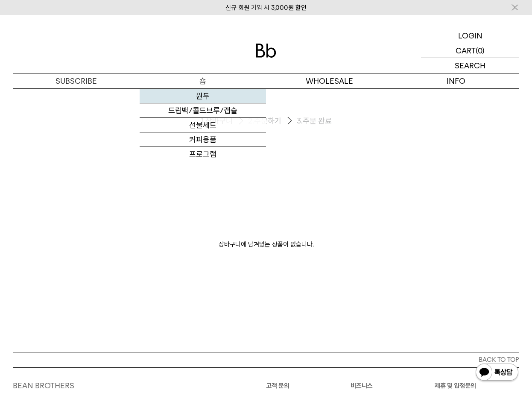  I want to click on a: 커피용품, so click(202, 140).